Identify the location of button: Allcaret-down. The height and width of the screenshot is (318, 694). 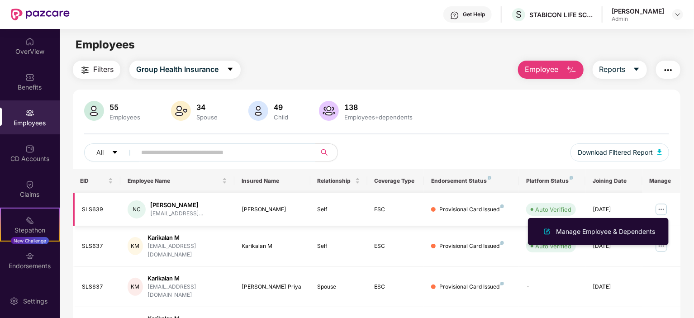
(112, 152).